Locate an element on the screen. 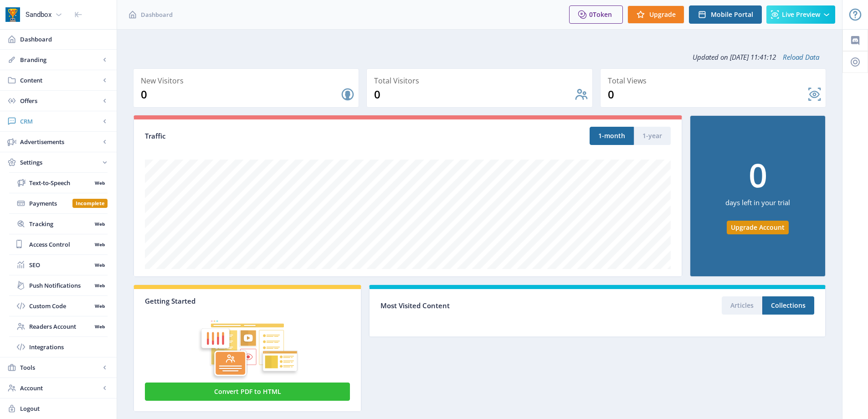 Image resolution: width=868 pixels, height=419 pixels. button: Upgrade is located at coordinates (656, 14).